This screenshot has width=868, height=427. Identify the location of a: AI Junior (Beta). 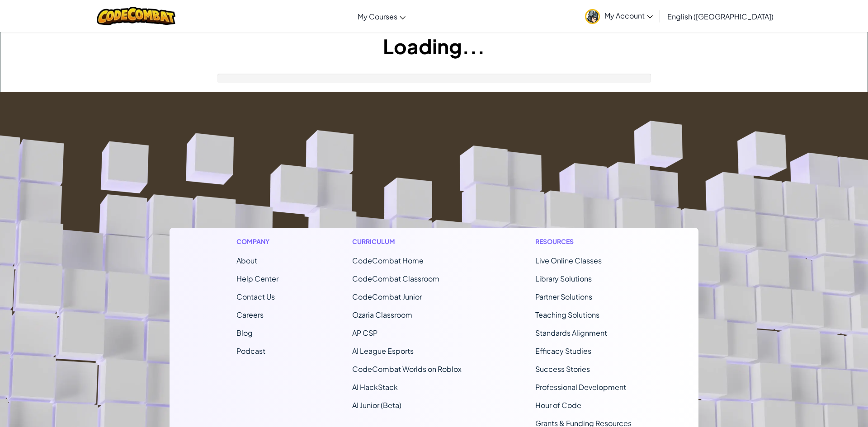
(377, 405).